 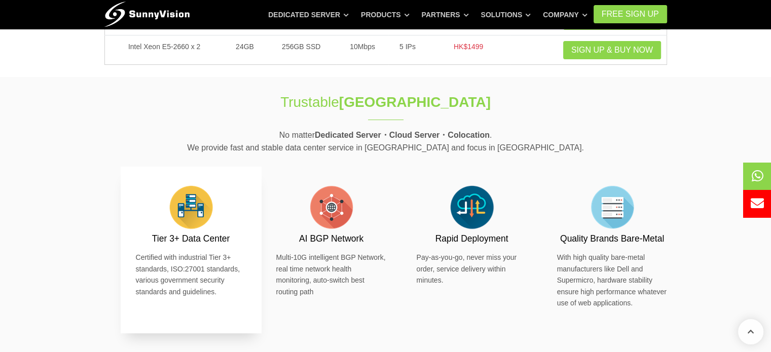 What do you see at coordinates (385, 15) in the screenshot?
I see `a: Products` at bounding box center [385, 15].